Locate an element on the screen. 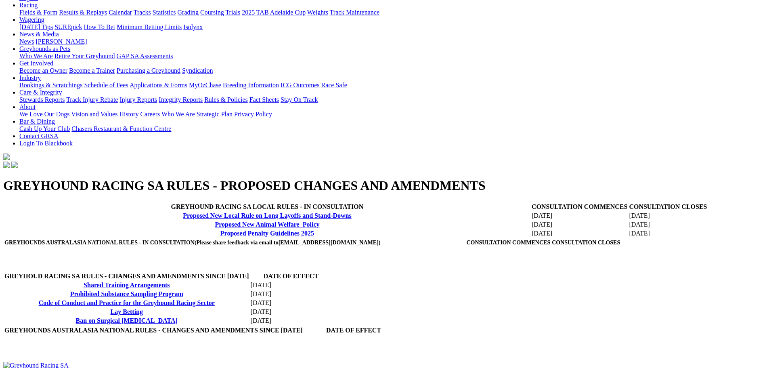 This screenshot has height=368, width=769. a: Applications & Forms is located at coordinates (158, 85).